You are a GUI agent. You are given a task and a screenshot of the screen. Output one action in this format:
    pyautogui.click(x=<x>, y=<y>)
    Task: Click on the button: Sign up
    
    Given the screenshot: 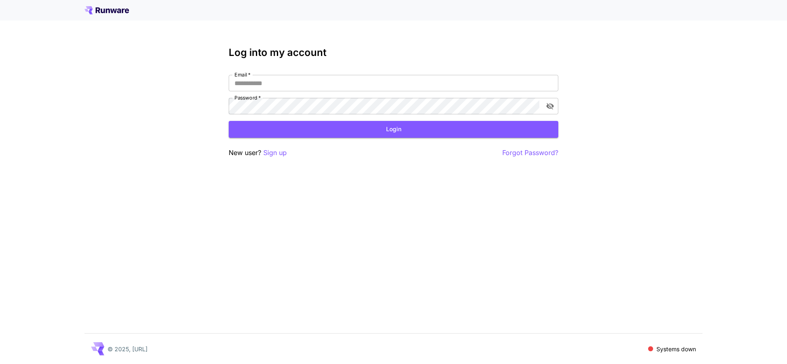 What is the action you would take?
    pyautogui.click(x=275, y=153)
    